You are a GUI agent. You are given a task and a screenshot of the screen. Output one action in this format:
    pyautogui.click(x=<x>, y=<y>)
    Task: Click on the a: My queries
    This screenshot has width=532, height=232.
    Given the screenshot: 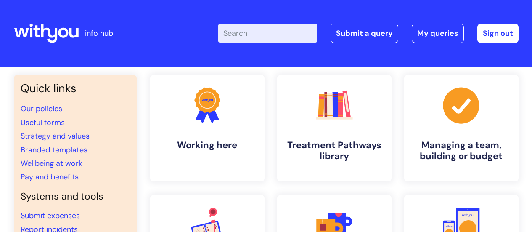 What is the action you would take?
    pyautogui.click(x=438, y=33)
    